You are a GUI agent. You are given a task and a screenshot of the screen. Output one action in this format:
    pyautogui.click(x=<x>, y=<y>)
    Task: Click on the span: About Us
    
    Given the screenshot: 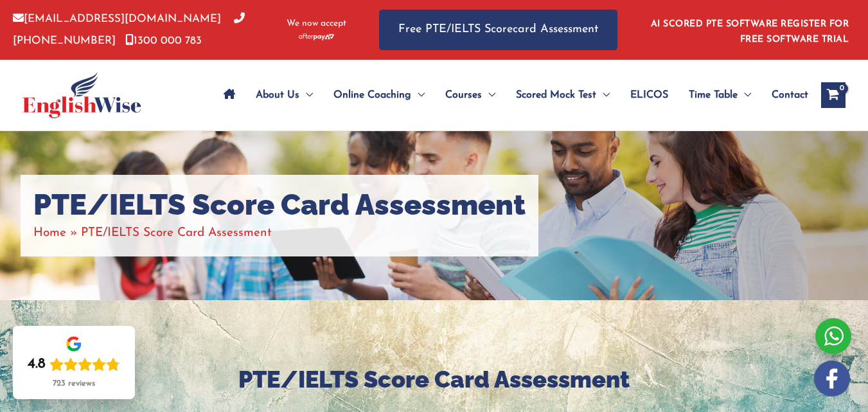 What is the action you would take?
    pyautogui.click(x=278, y=95)
    